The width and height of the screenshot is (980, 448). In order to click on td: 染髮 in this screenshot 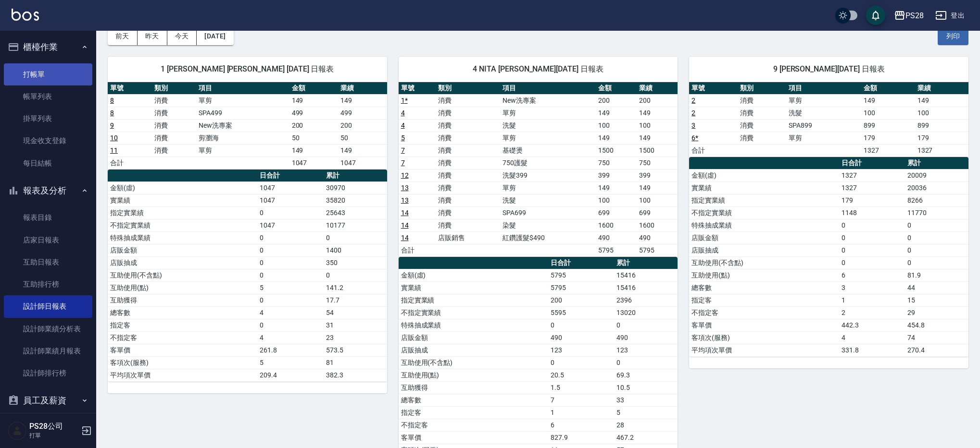, I will do `click(547, 225)`.